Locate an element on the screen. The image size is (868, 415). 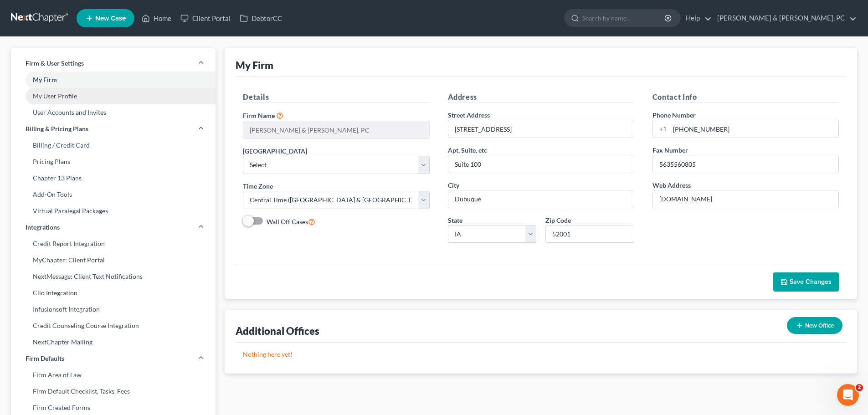
label: Time Zone is located at coordinates (258, 186).